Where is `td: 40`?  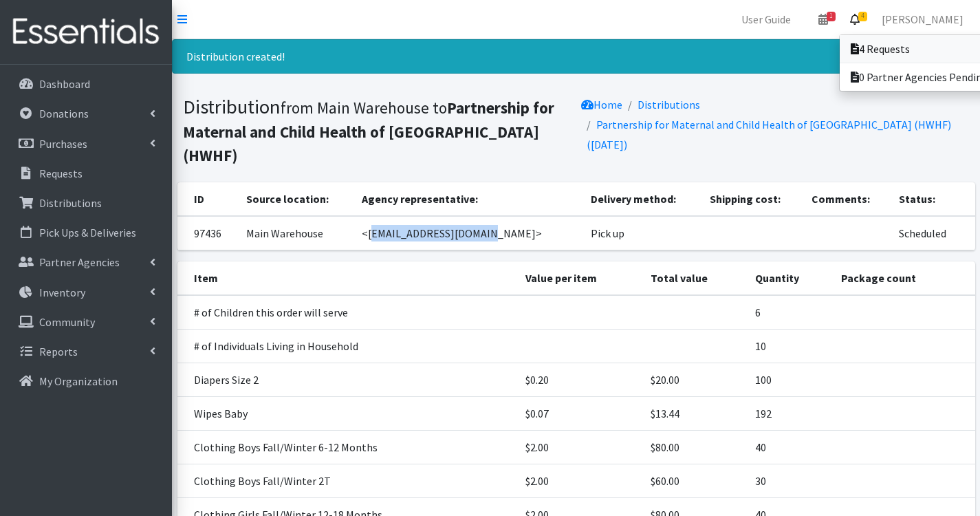
td: 40 is located at coordinates (790, 447).